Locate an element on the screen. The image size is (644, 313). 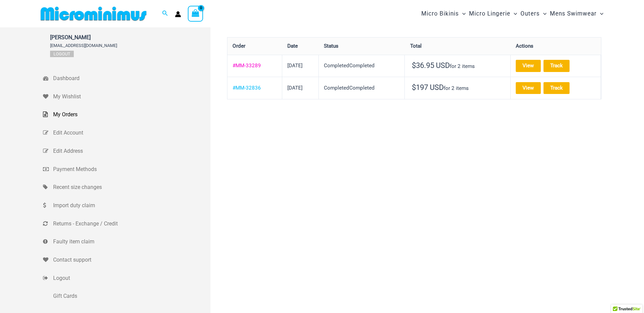
span: My Wishlist is located at coordinates (131, 97).